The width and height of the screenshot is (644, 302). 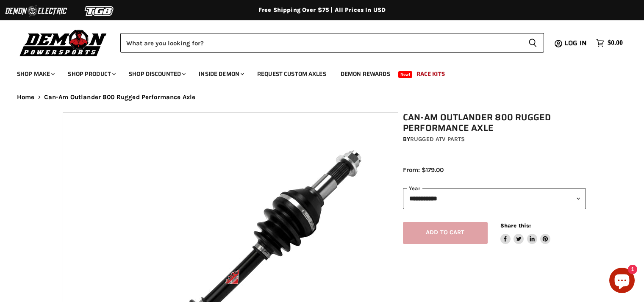 I want to click on span: Can-Am Outlander 800 Rugged Performance Axle, so click(x=120, y=97).